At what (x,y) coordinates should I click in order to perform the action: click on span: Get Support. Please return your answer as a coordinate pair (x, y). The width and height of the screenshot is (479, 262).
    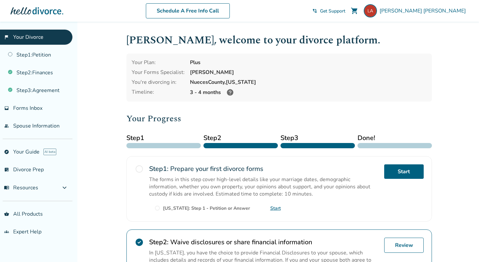
    Looking at the image, I should click on (332, 11).